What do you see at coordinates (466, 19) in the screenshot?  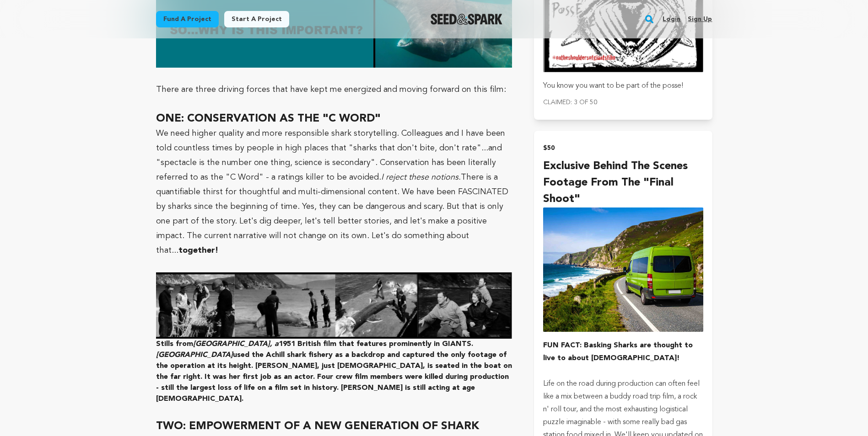 I see `a: Seed&Spark Homepage` at bounding box center [466, 19].